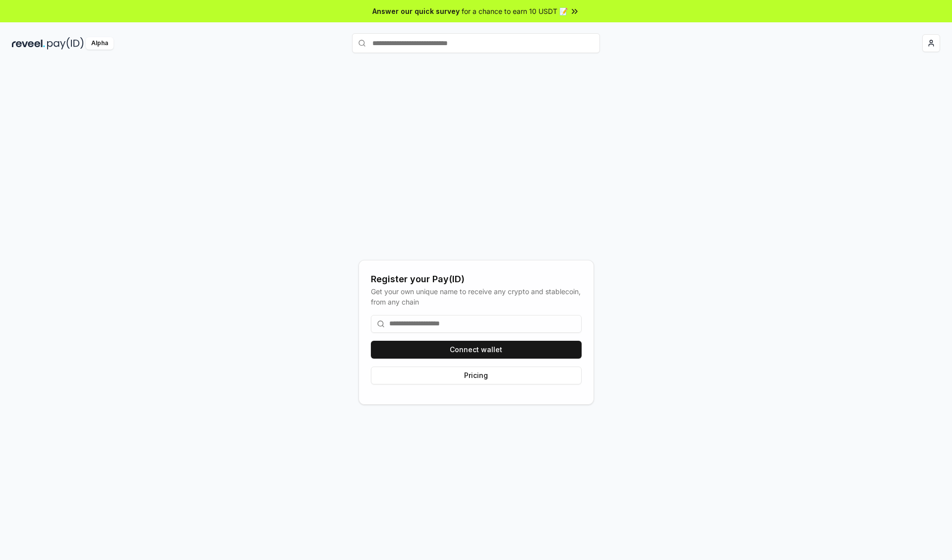 The height and width of the screenshot is (560, 952). I want to click on img: pay_id, so click(65, 43).